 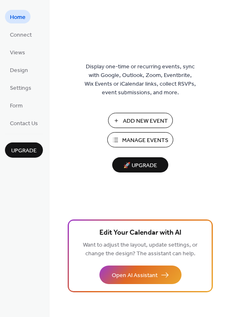 I want to click on button: 🚀 Upgrade, so click(x=140, y=165).